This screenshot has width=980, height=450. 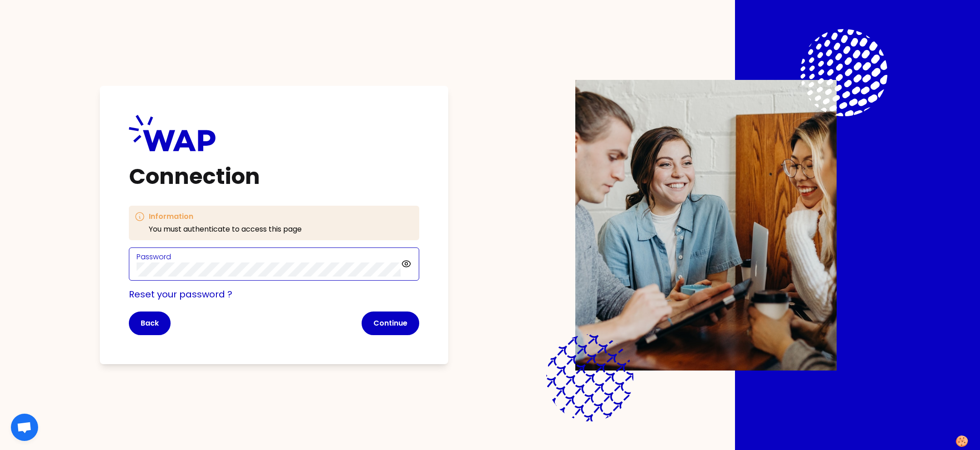 What do you see at coordinates (225, 216) in the screenshot?
I see `h3: Information` at bounding box center [225, 216].